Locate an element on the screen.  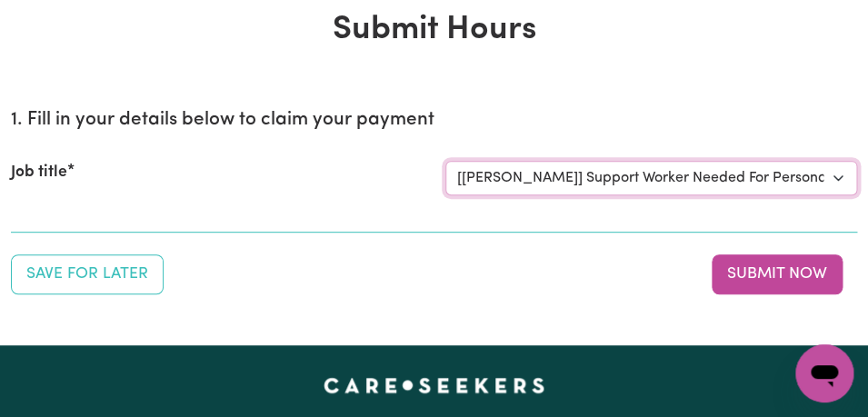
a: Careseekers home page is located at coordinates (434, 385).